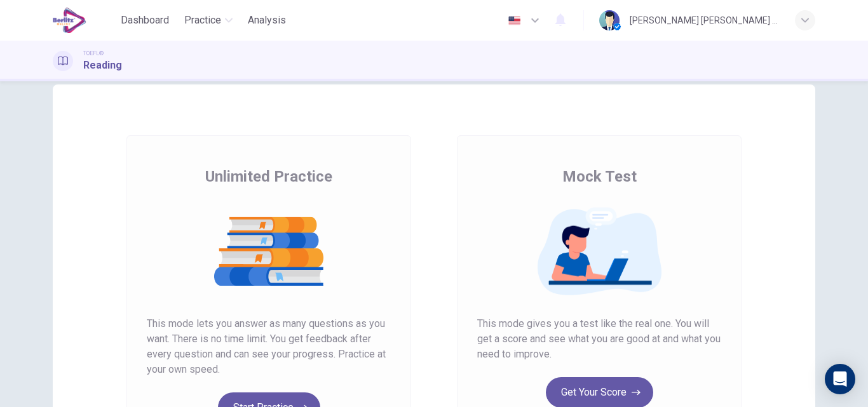  Describe the element at coordinates (208, 20) in the screenshot. I see `button: Practice` at that location.